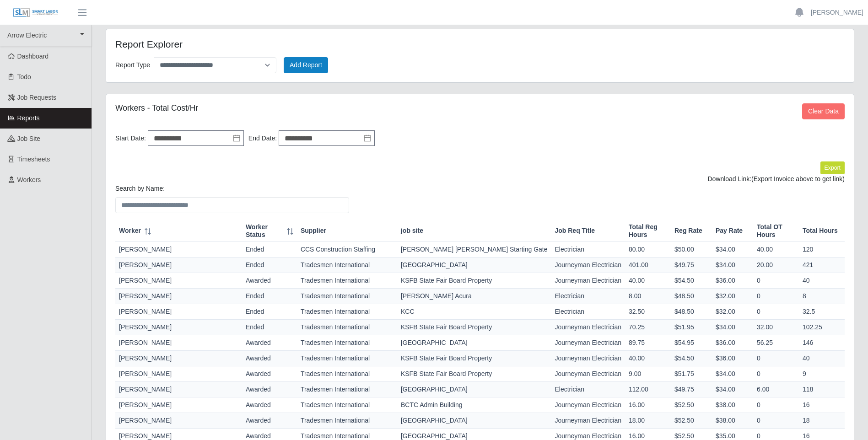 This screenshot has height=440, width=868. Describe the element at coordinates (37, 98) in the screenshot. I see `span: Job Requests` at that location.